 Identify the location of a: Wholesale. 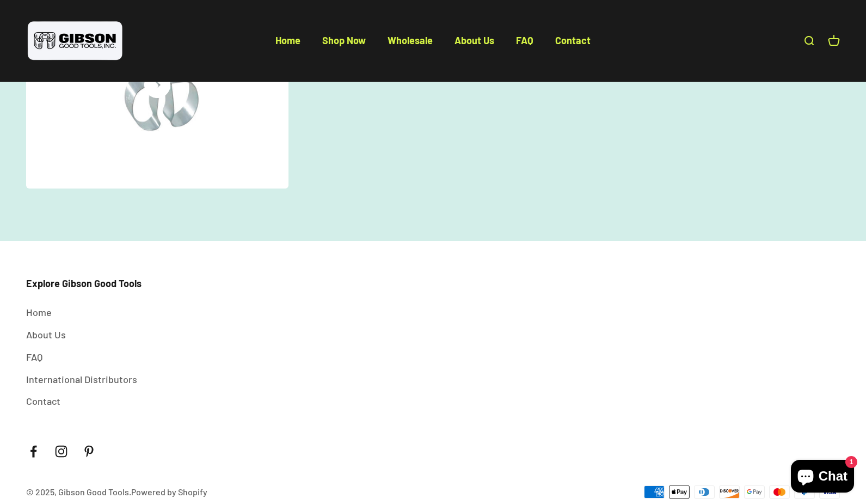
(410, 40).